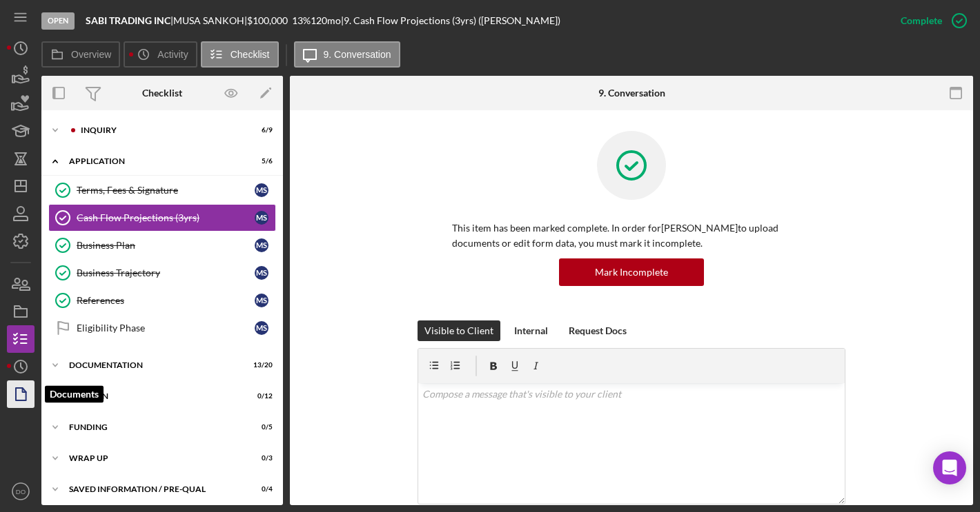 Image resolution: width=980 pixels, height=512 pixels. What do you see at coordinates (128, 20) in the screenshot?
I see `b: SABI TRADING INC` at bounding box center [128, 20].